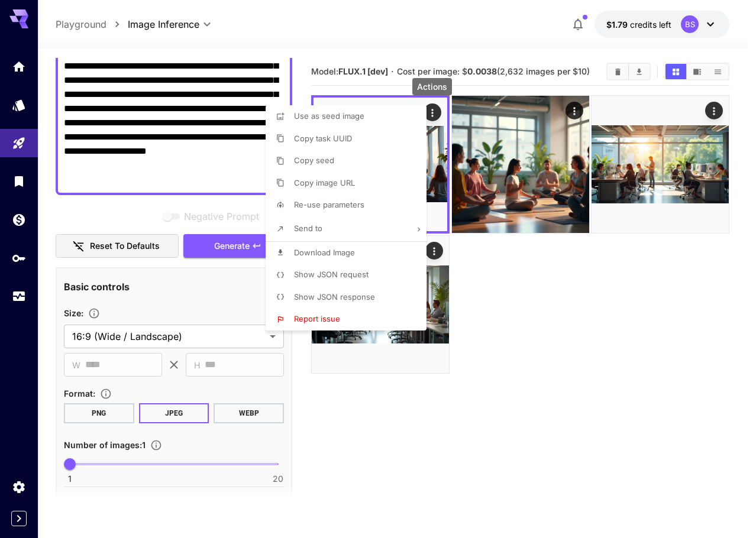 The image size is (756, 538). What do you see at coordinates (432, 86) in the screenshot?
I see `div: Actions` at bounding box center [432, 86].